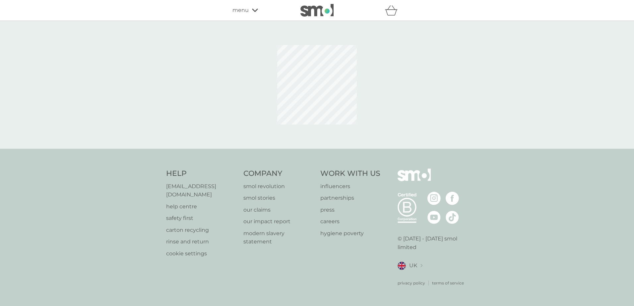 This screenshot has height=306, width=634. I want to click on p: press, so click(350, 210).